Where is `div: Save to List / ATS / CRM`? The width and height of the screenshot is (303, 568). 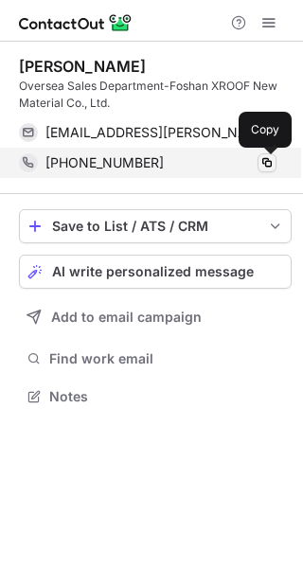
div: Save to List / ATS / CRM is located at coordinates (155, 226).